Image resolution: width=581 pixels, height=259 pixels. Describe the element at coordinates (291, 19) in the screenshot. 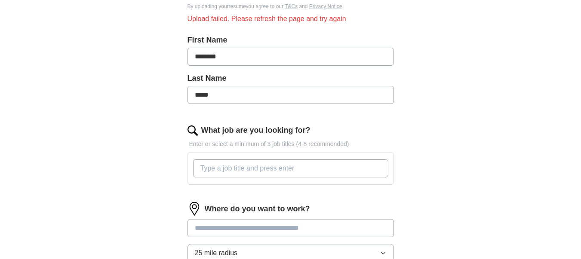

I see `div: Upload failed. Please refresh the page and try again` at that location.